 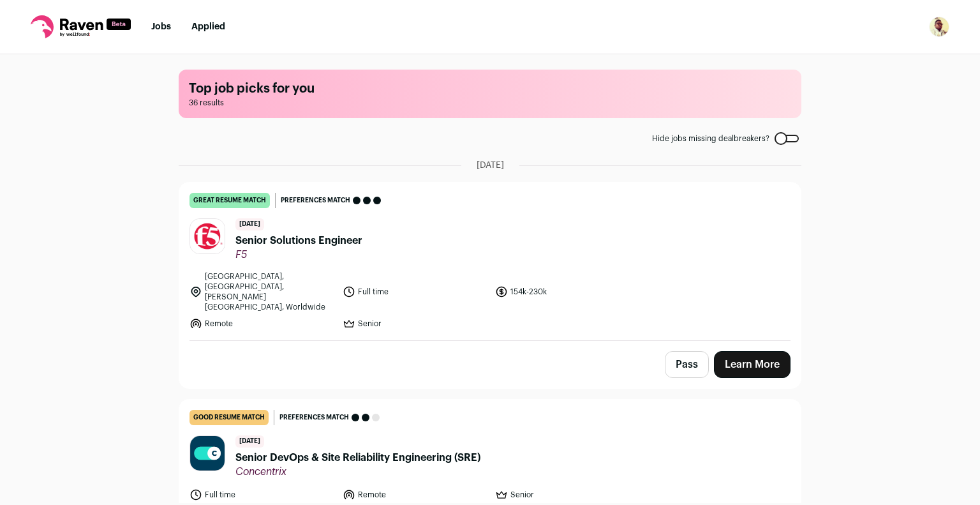 What do you see at coordinates (208, 27) in the screenshot?
I see `a: Applied` at bounding box center [208, 27].